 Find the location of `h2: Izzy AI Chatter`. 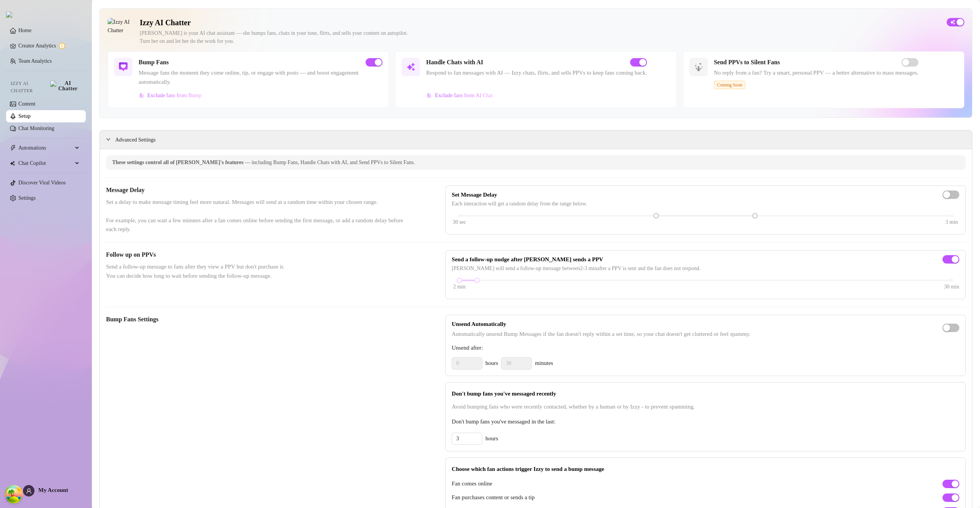

h2: Izzy AI Chatter is located at coordinates (540, 22).